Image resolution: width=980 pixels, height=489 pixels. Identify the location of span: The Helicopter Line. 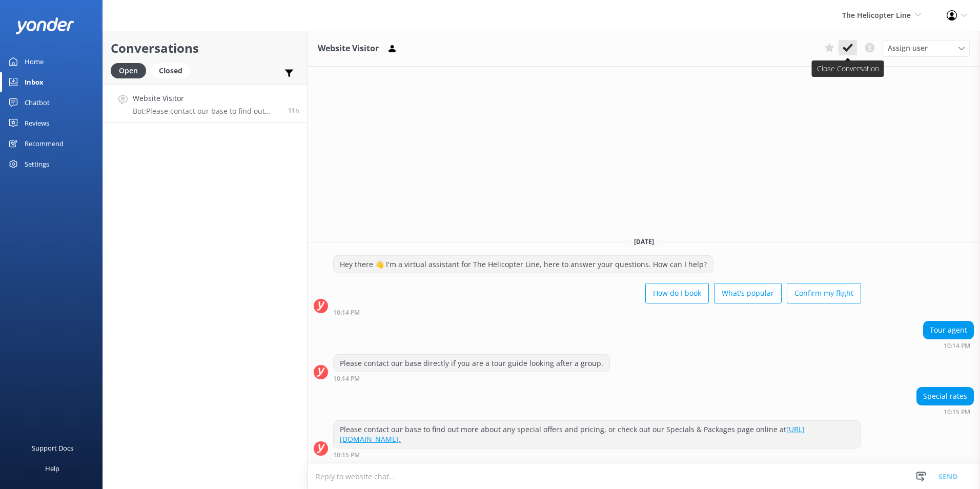
(876, 15).